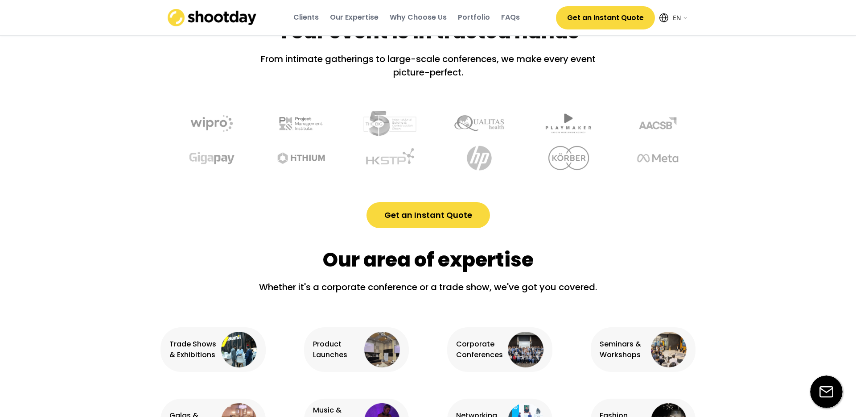 The width and height of the screenshot is (856, 417). Describe the element at coordinates (418, 17) in the screenshot. I see `div: Why Choose Us` at that location.